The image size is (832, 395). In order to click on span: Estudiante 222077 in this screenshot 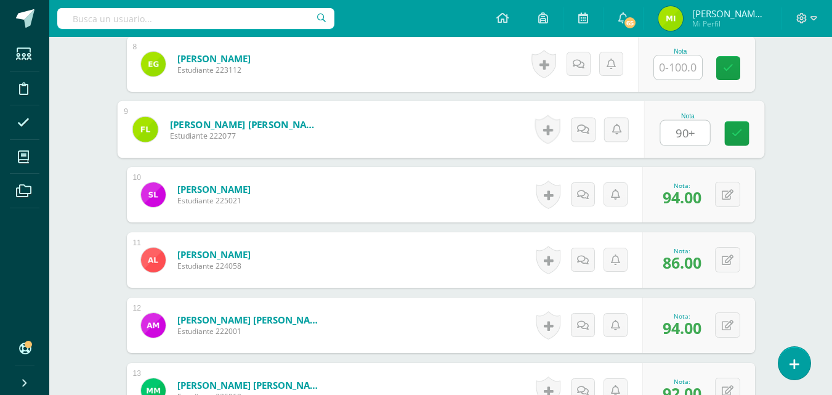, I will do `click(245, 136)`.